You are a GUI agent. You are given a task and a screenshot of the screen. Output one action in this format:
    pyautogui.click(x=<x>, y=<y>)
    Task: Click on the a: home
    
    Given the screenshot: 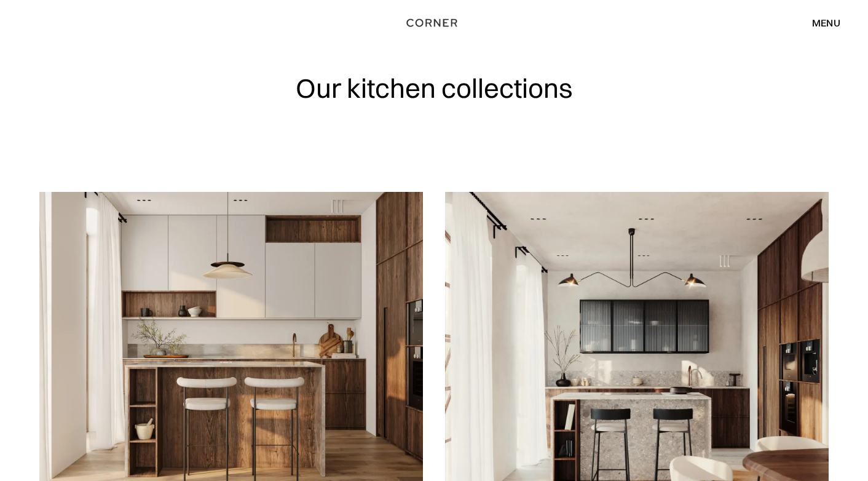 What is the action you would take?
    pyautogui.click(x=434, y=23)
    